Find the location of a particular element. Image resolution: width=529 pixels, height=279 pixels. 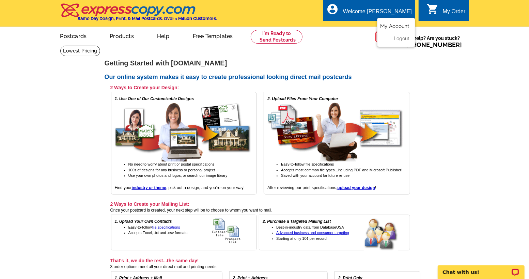

span: Accepts most common file types...including PDF and Microsoft Publisher! is located at coordinates (342, 170).